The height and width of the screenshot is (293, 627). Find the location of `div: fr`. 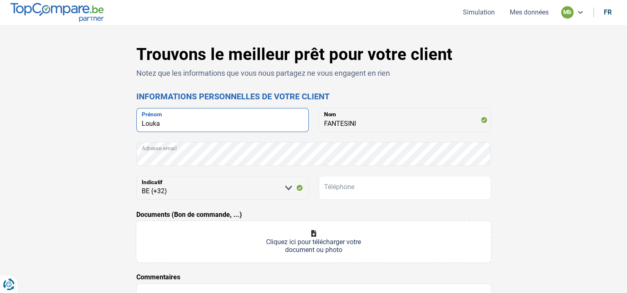

div: fr is located at coordinates (607, 12).